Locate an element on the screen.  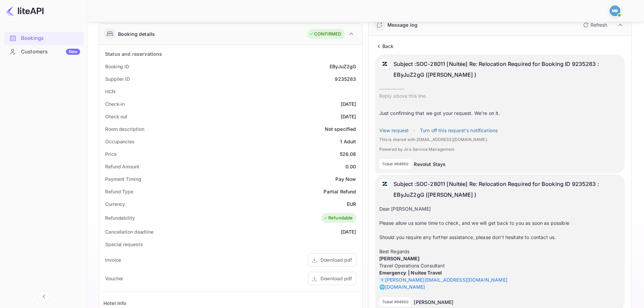
div: Price is located at coordinates (111, 154).